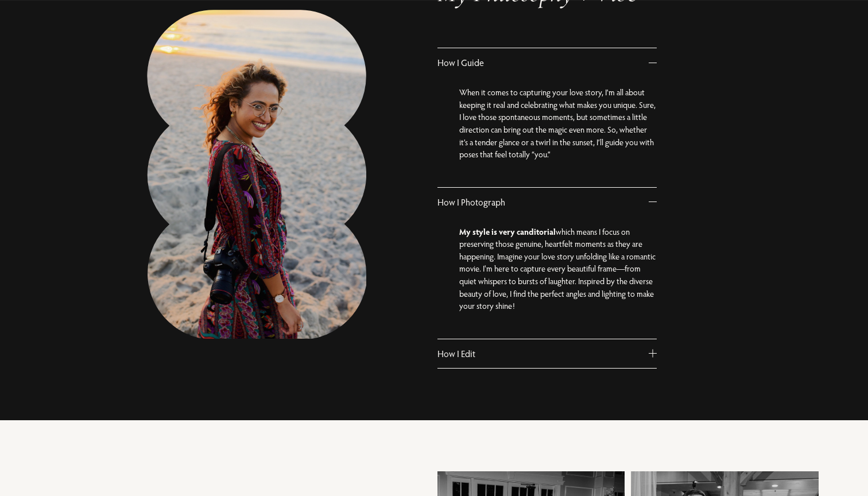 The height and width of the screenshot is (496, 868). What do you see at coordinates (543, 62) in the screenshot?
I see `span: How I Guide` at bounding box center [543, 62].